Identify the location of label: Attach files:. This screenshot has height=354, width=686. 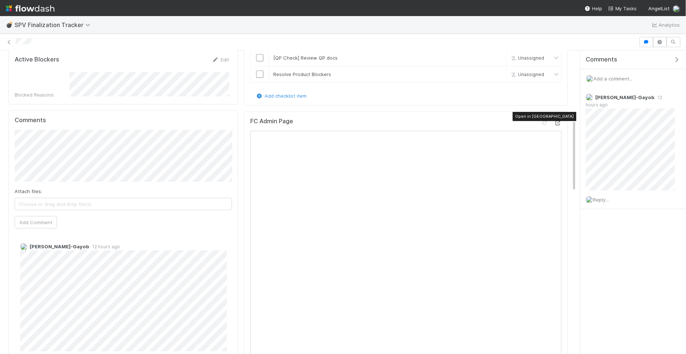
(28, 191).